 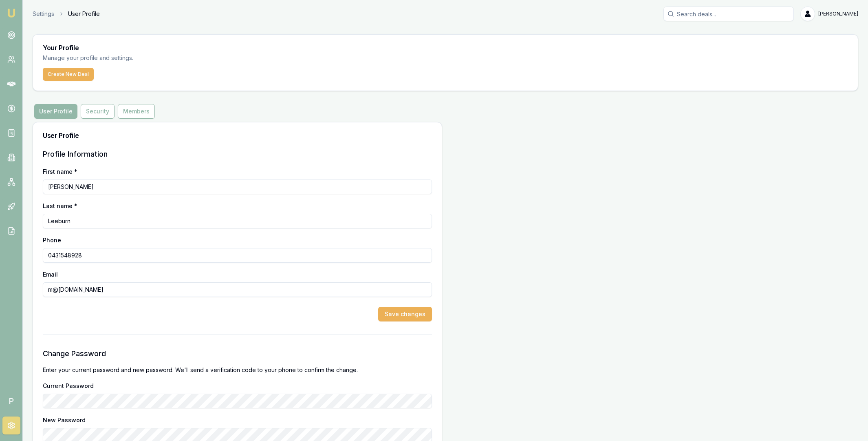 What do you see at coordinates (237, 353) in the screenshot?
I see `h3: Change Password` at bounding box center [237, 353].